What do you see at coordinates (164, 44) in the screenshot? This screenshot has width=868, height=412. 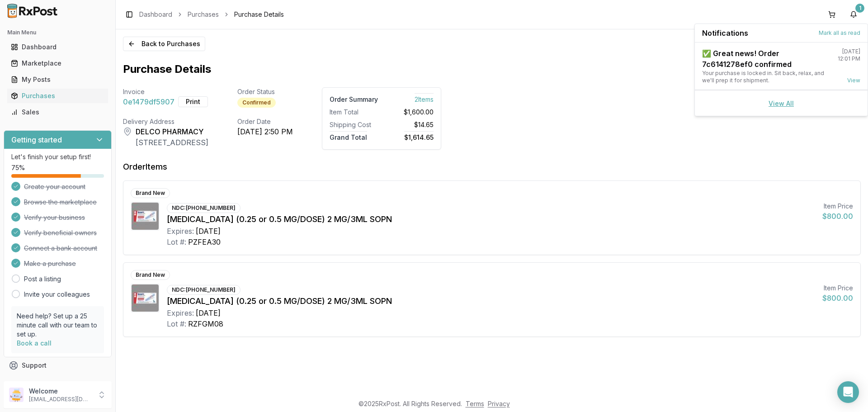 I see `button: Back to Purchases` at bounding box center [164, 44].